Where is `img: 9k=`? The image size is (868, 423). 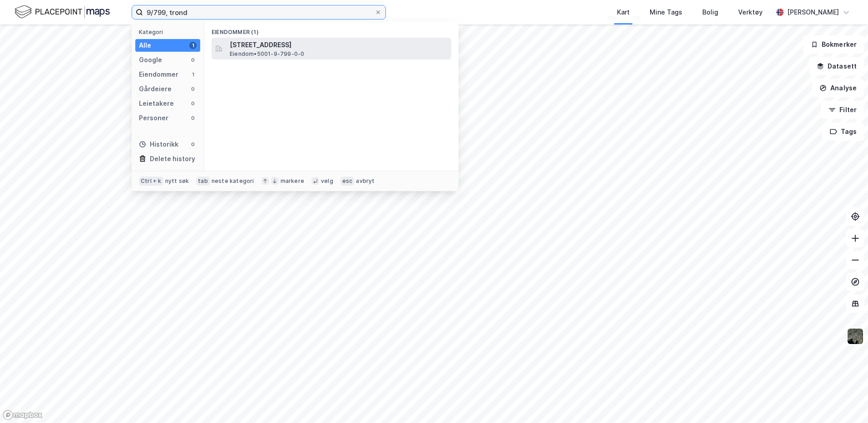
img: 9k= is located at coordinates (855, 337).